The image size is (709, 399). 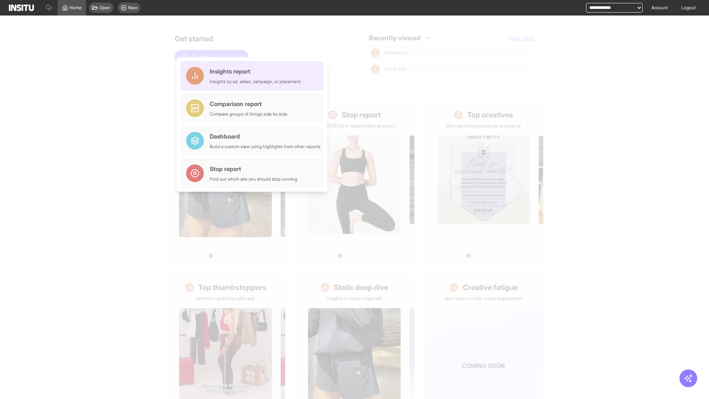 I want to click on div: Compare groups of things side by side, so click(x=248, y=114).